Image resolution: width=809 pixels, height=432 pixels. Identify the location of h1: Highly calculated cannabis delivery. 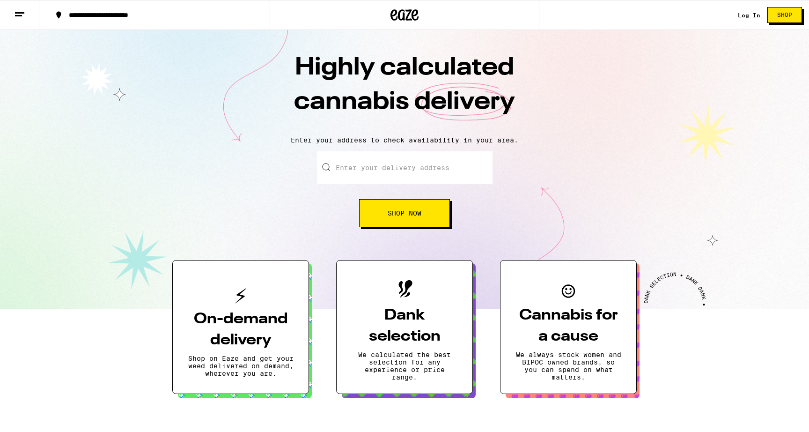
(405, 90).